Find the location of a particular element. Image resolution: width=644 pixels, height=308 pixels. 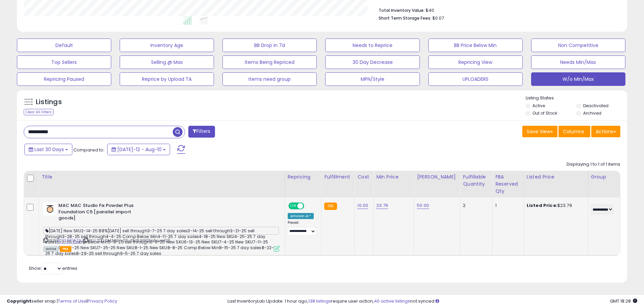

button: Repricing Paused is located at coordinates (64, 79).